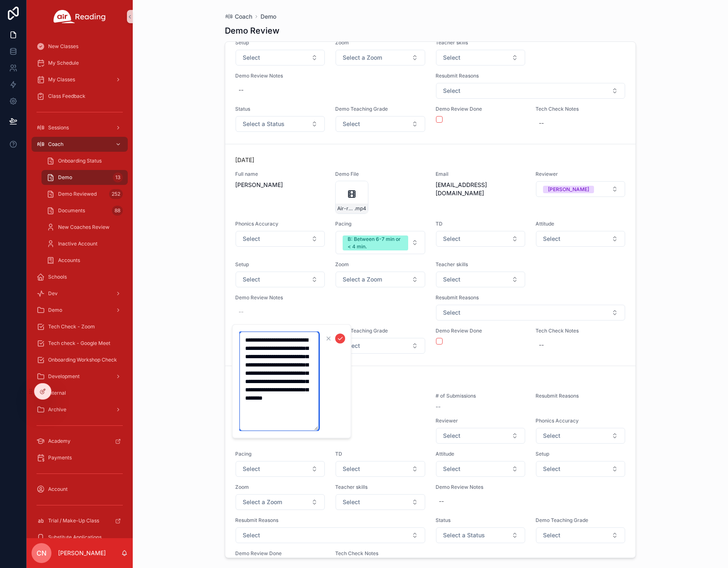  Describe the element at coordinates (280, 454) in the screenshot. I see `span: Pacing` at that location.